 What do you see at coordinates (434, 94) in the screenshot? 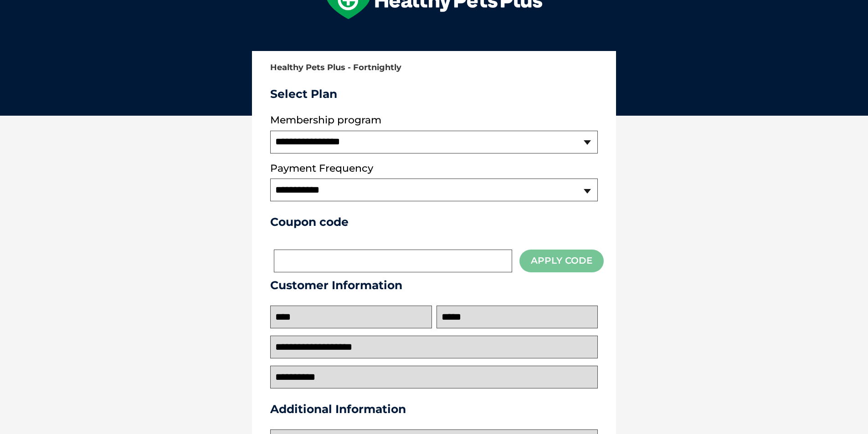
I see `h3: Select Plan` at bounding box center [434, 94].